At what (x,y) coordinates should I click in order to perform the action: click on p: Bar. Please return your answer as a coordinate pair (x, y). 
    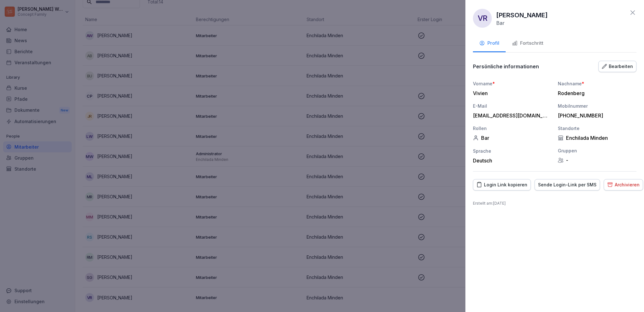
    Looking at the image, I should click on (500, 23).